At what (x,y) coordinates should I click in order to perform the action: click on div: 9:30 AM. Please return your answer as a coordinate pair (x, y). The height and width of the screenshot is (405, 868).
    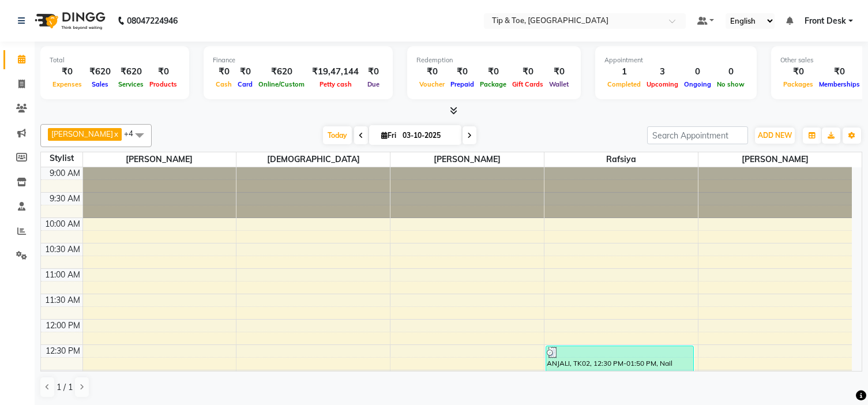
    Looking at the image, I should click on (65, 199).